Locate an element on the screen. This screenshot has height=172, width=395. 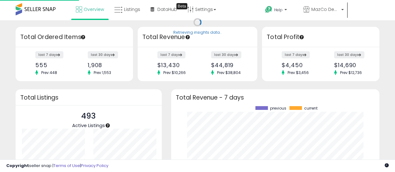
a: Terms of Use is located at coordinates (67, 166).